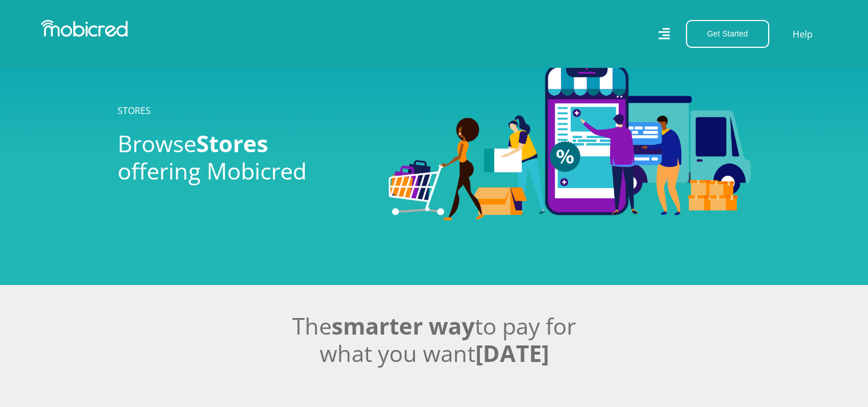 This screenshot has height=407, width=868. Describe the element at coordinates (803, 34) in the screenshot. I see `a: Help` at that location.